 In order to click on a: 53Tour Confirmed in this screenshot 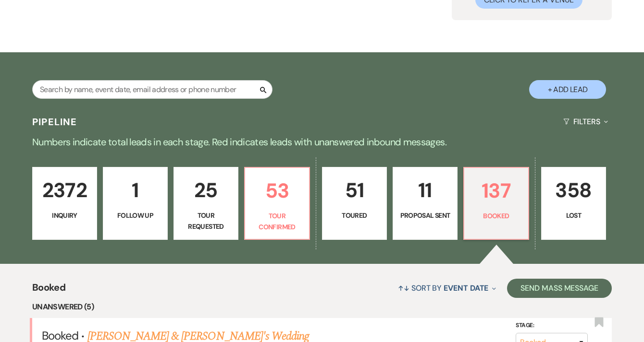, I will do `click(277, 204)`.